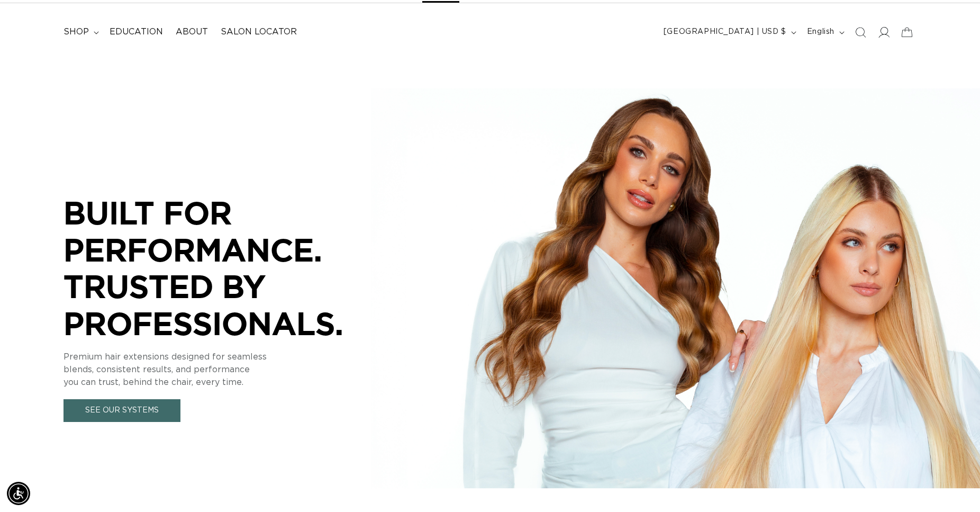  I want to click on span: Education, so click(136, 32).